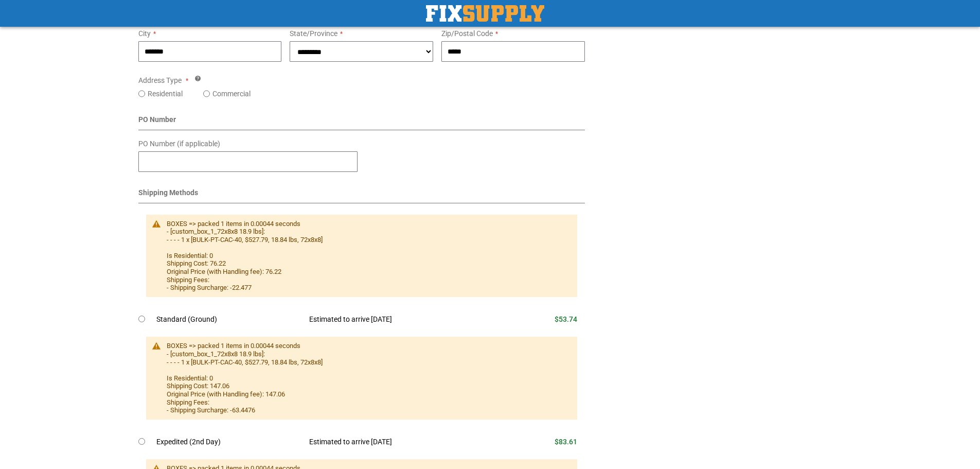 This screenshot has height=469, width=980. Describe the element at coordinates (566, 441) in the screenshot. I see `span: $83.61` at that location.